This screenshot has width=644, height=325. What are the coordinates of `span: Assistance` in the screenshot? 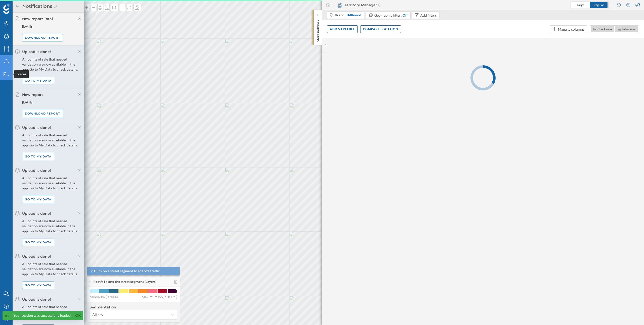 It's located at (22, 6).